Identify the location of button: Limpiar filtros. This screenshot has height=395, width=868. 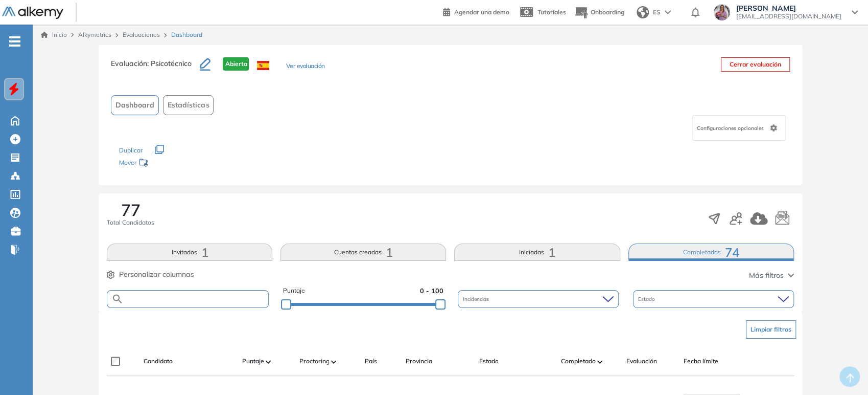
(770, 329).